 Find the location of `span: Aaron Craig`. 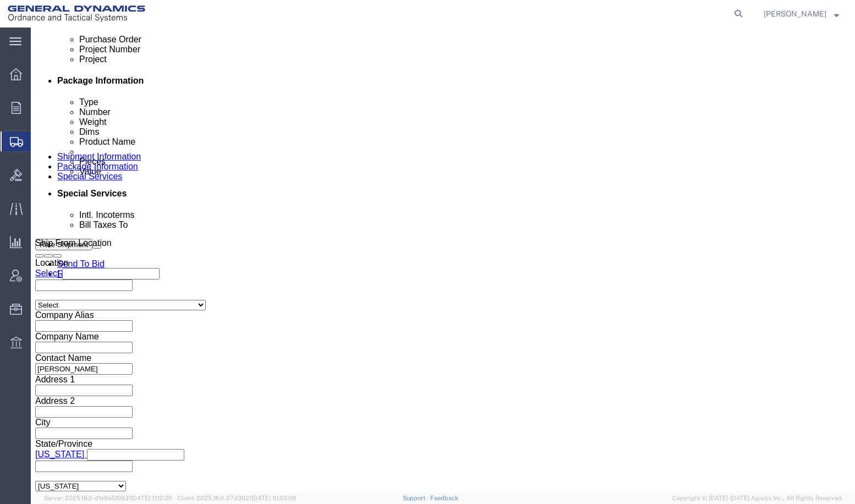

span: Aaron Craig is located at coordinates (795, 14).